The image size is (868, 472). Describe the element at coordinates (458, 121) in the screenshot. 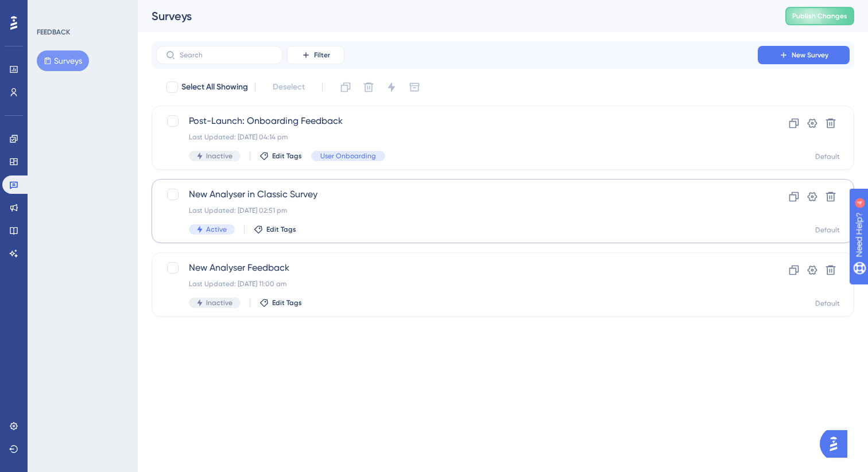

I see `span: Post-Launch: Onboarding Feedback` at that location.